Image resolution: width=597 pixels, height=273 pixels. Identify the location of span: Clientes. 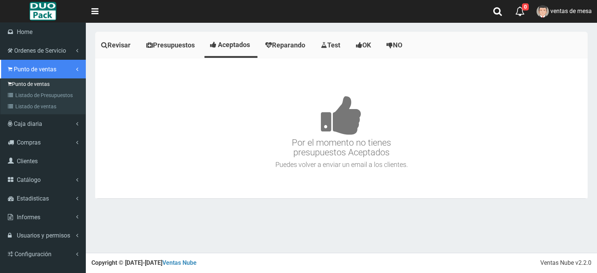
(27, 161).